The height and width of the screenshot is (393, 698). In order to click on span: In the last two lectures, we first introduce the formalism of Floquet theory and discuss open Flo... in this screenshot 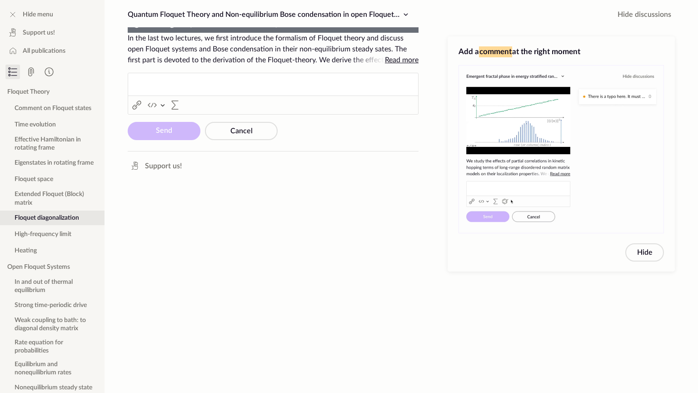, I will do `click(273, 49)`.